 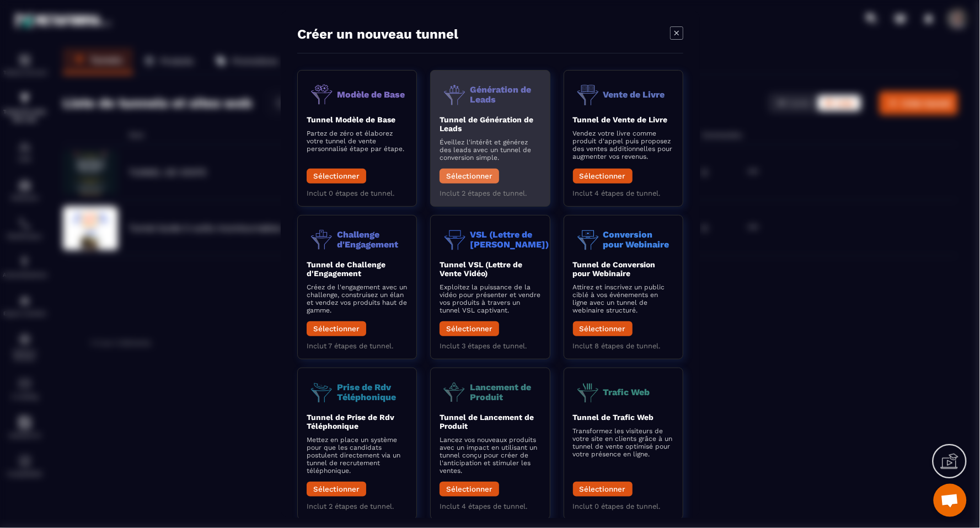 I want to click on p: Lancement de Produit, so click(x=505, y=392).